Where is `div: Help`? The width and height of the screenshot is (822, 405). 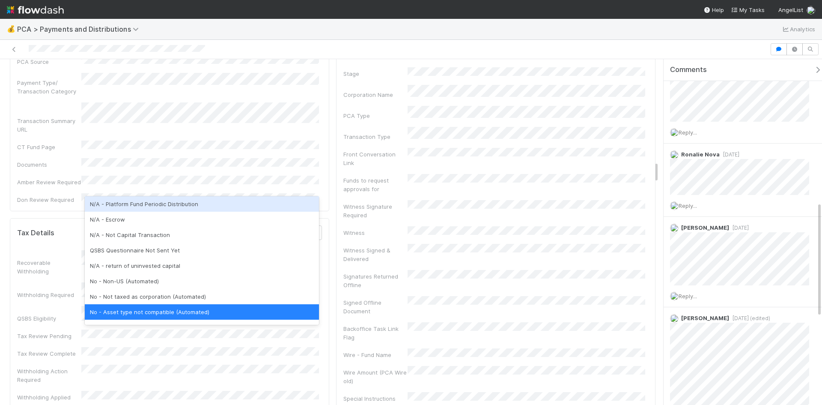
div: Help is located at coordinates (714, 10).